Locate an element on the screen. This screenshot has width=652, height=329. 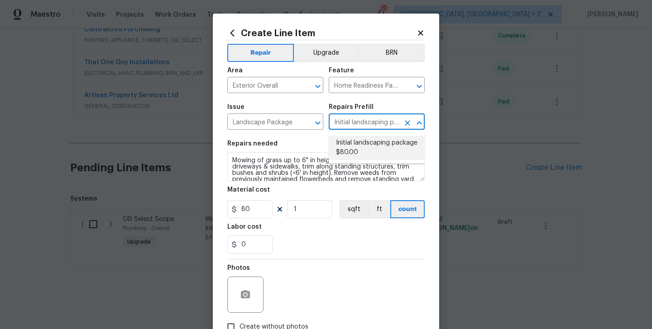
h5: Area is located at coordinates (235, 71).